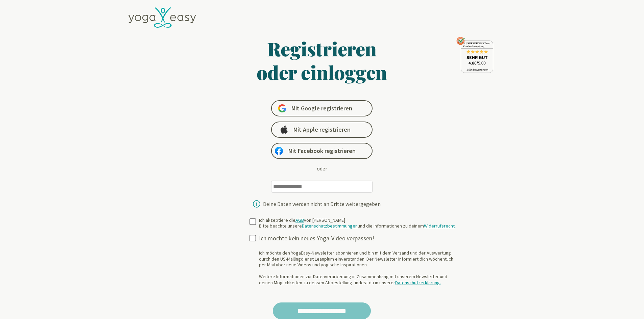 Image resolution: width=644 pixels, height=319 pixels. What do you see at coordinates (474, 55) in the screenshot?
I see `img: ausgezeichnet_seal.png` at bounding box center [474, 55].